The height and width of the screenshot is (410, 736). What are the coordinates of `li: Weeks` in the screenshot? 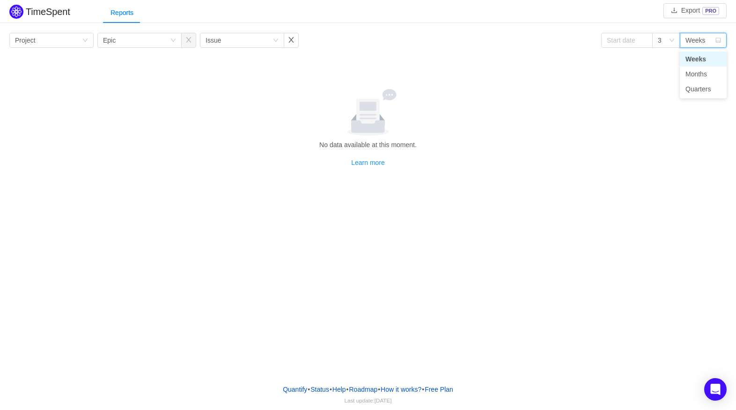 It's located at (703, 59).